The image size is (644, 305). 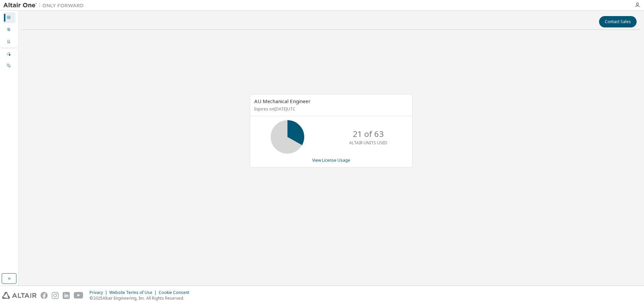 I want to click on div: User Profile, so click(x=9, y=30).